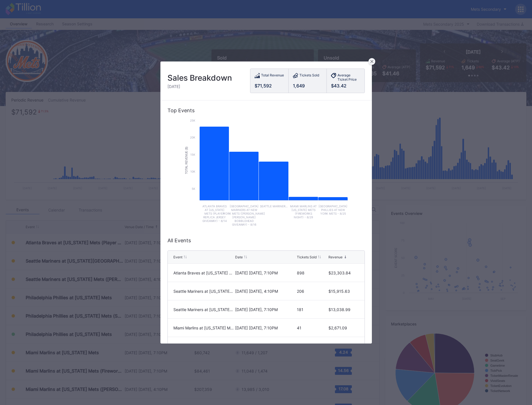  Describe the element at coordinates (343, 328) in the screenshot. I see `div: $2,671.09` at that location.